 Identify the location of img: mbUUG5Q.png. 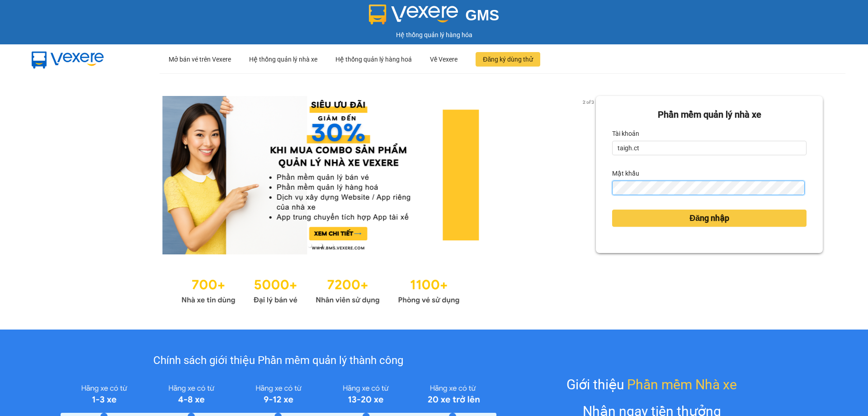
(68, 59).